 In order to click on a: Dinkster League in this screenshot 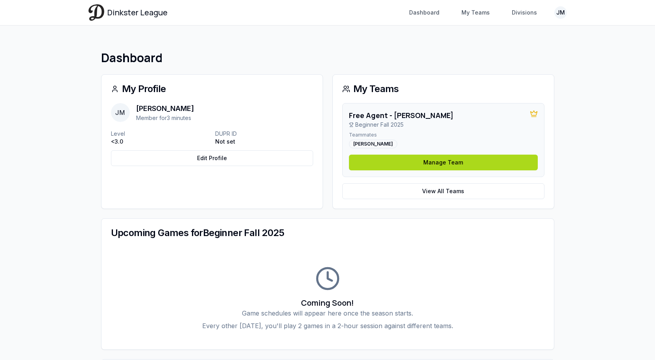, I will do `click(128, 12)`.